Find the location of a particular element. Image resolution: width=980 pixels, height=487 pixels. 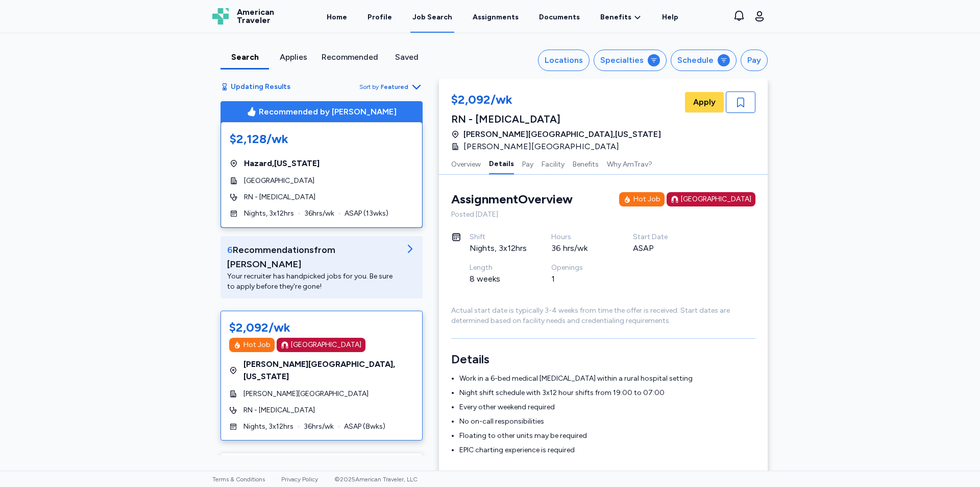

span: ASAP ( 8 wks) is located at coordinates (364, 426).